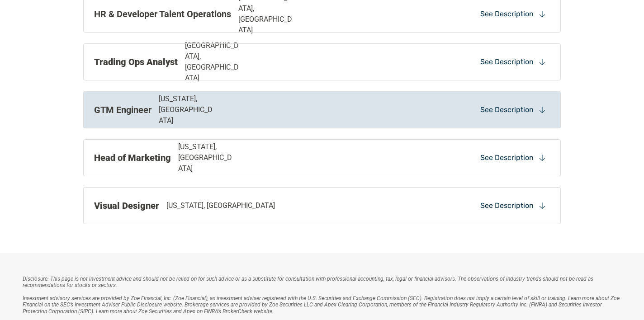  What do you see at coordinates (127, 206) in the screenshot?
I see `strong: Visual Designer` at bounding box center [127, 206].